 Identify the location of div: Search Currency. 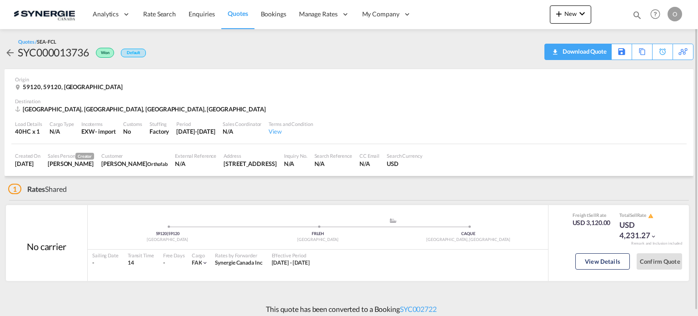
(404, 155).